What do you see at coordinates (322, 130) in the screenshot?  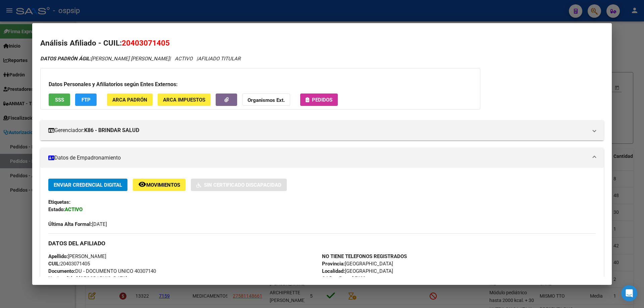 I see `mat-expansion-panel-header: Gerenciador:K86 - BRINDAR SALUD` at bounding box center [322, 130].